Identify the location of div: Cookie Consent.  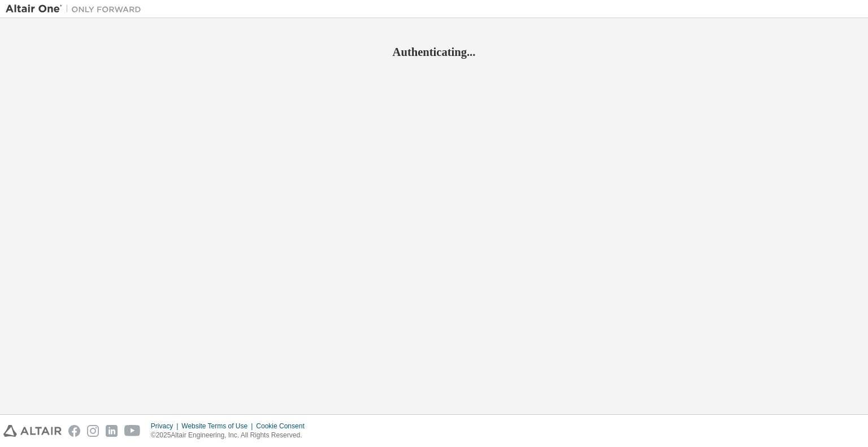
(283, 426).